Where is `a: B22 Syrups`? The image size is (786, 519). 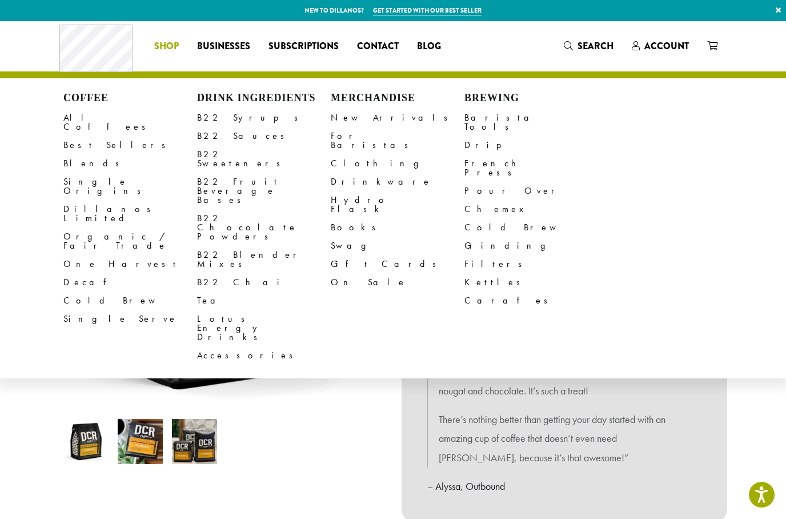
a: B22 Syrups is located at coordinates (264, 118).